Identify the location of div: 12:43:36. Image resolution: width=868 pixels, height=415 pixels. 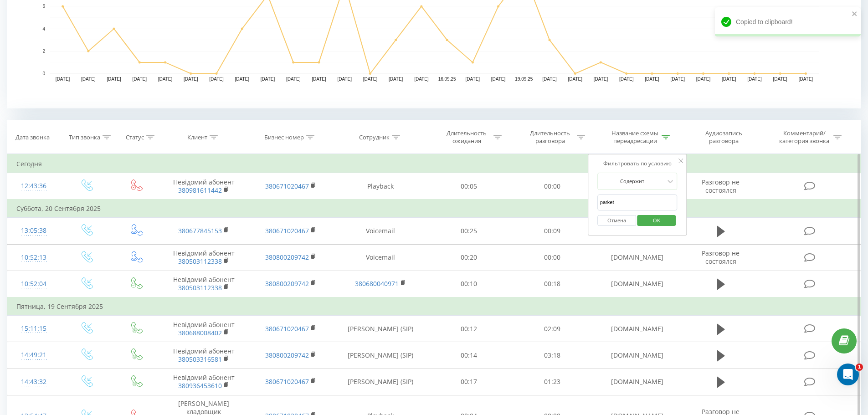
(34, 186).